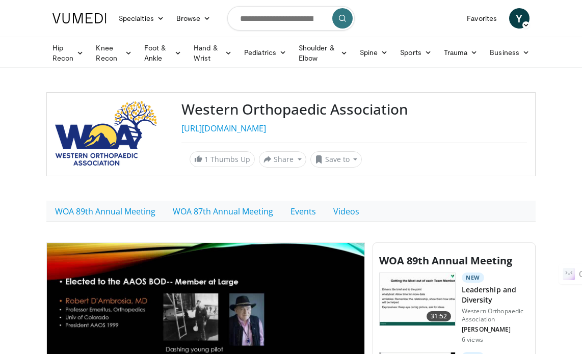 The image size is (582, 354). I want to click on img: Western Orthopaedic Association, so click(106, 133).